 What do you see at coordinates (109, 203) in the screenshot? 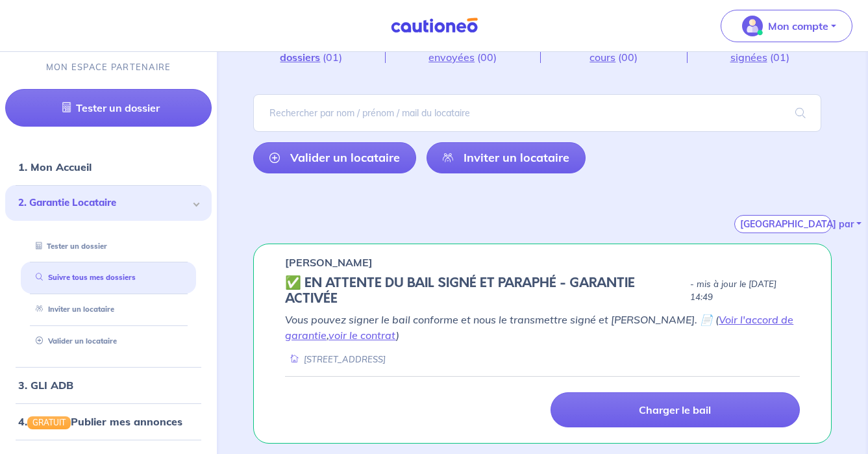
I see `div: 2. Garantie Locataire` at bounding box center [109, 203].